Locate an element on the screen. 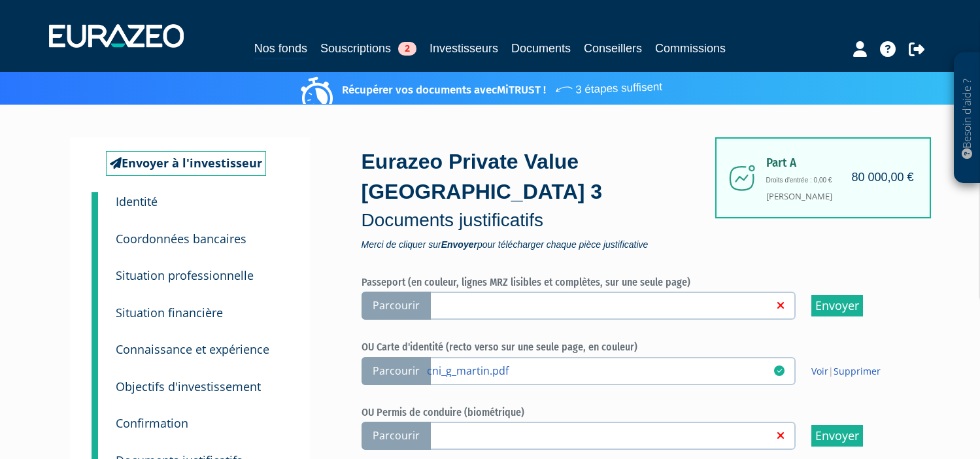 This screenshot has height=459, width=980. p: Récupérer vos documents avec is located at coordinates (483, 86).